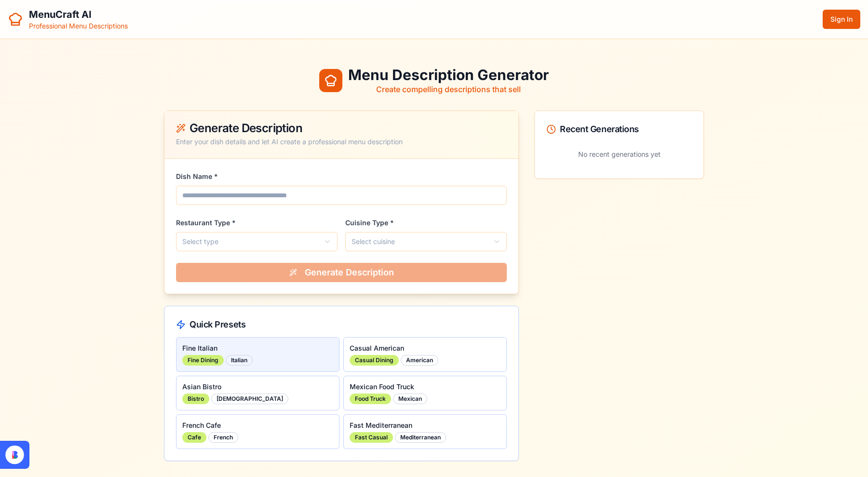  Describe the element at coordinates (449, 89) in the screenshot. I see `p: Create compelling descriptions that sell` at that location.